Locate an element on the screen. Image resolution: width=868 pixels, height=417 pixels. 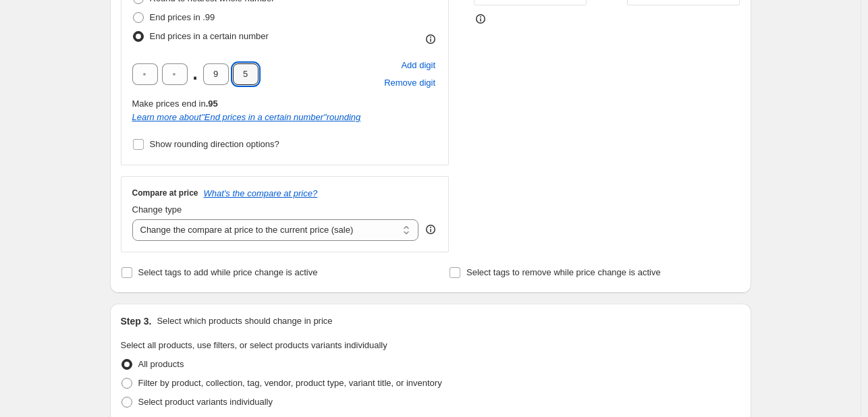
span: Remove digit is located at coordinates (410, 83).